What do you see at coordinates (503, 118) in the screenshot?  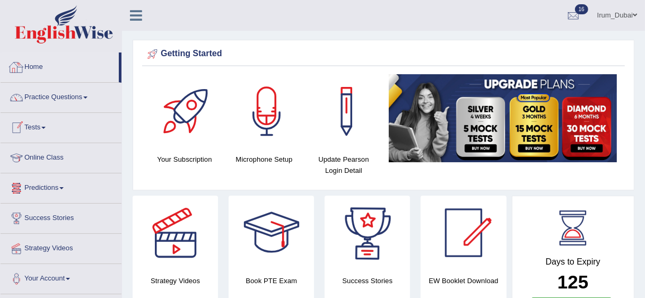 I see `img: small5.jpg` at bounding box center [503, 118].